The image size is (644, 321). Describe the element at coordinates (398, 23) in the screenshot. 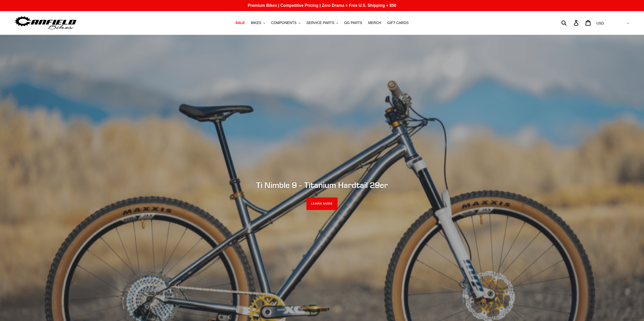

I see `span: GIFT CARDS` at that location.